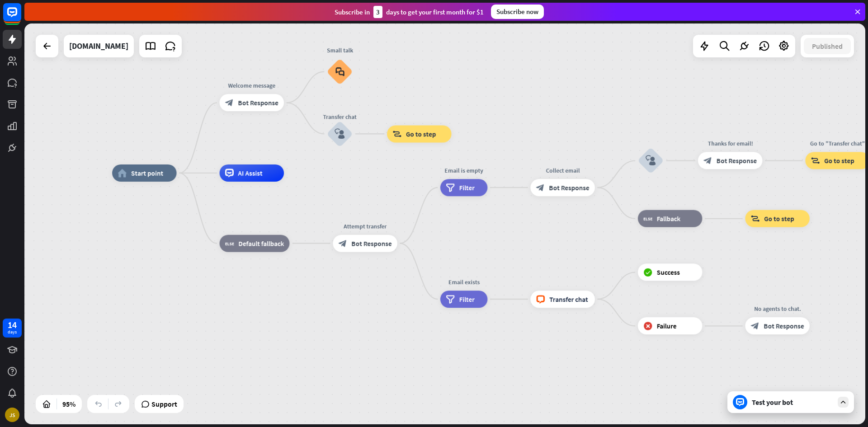 The width and height of the screenshot is (868, 427). What do you see at coordinates (12, 325) in the screenshot?
I see `div: 14` at bounding box center [12, 325].